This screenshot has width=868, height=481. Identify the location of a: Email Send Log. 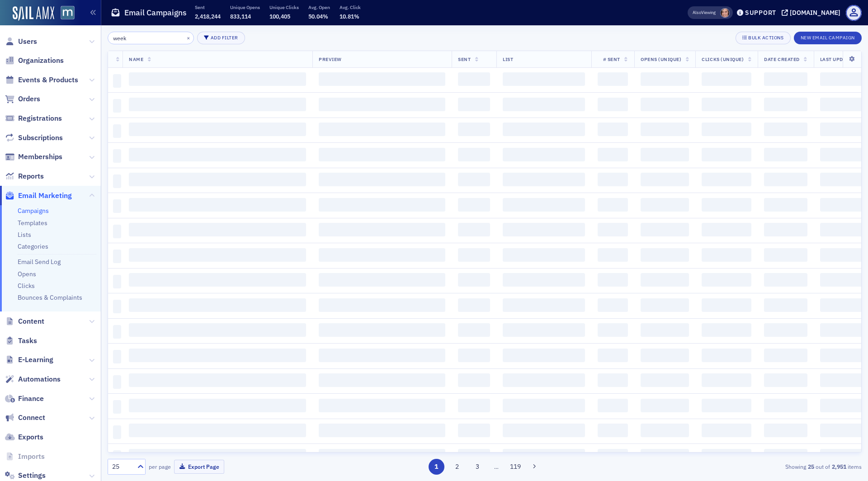
(39, 262).